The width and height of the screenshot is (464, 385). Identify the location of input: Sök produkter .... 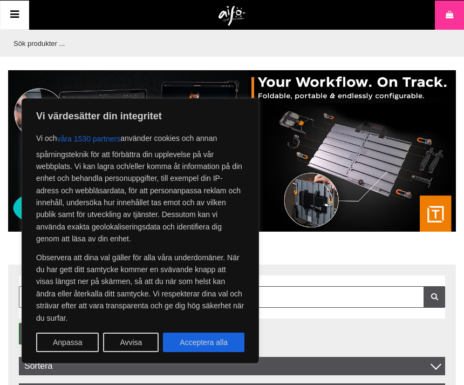
(229, 43).